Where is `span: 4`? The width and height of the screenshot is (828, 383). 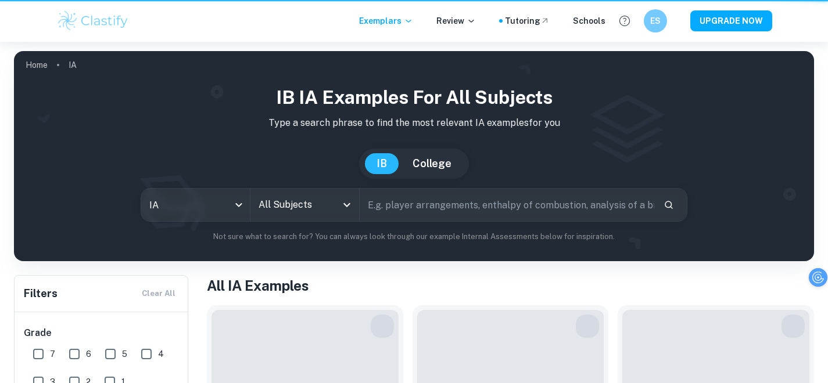
span: 4 is located at coordinates (161, 354).